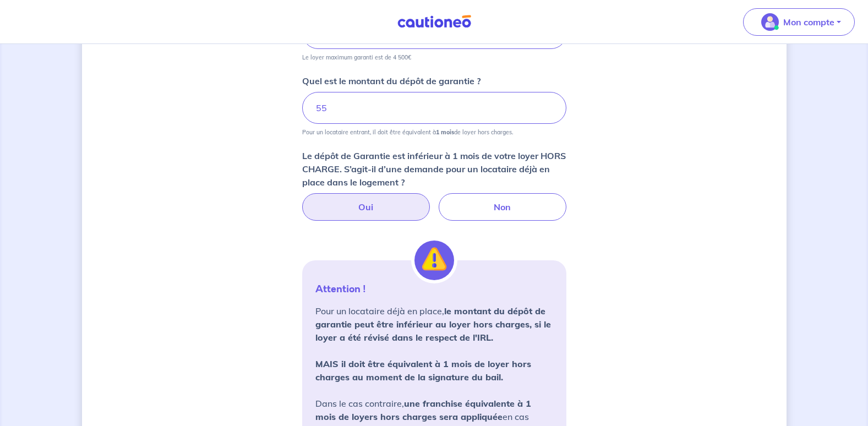 The height and width of the screenshot is (426, 868). What do you see at coordinates (423, 411) in the screenshot?
I see `strong: une franchise équivalente à 1 mois de loyers hors charges sera appliquée` at bounding box center [423, 411].